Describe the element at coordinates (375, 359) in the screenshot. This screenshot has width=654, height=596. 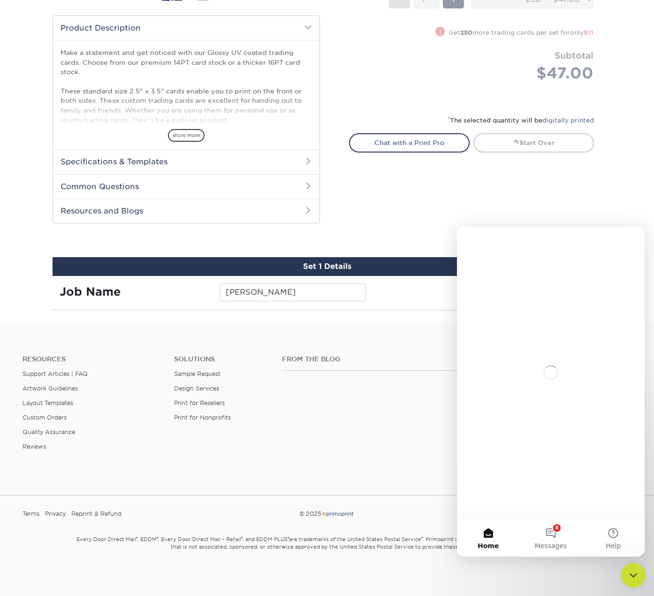
I see `h4: From the Blog` at that location.